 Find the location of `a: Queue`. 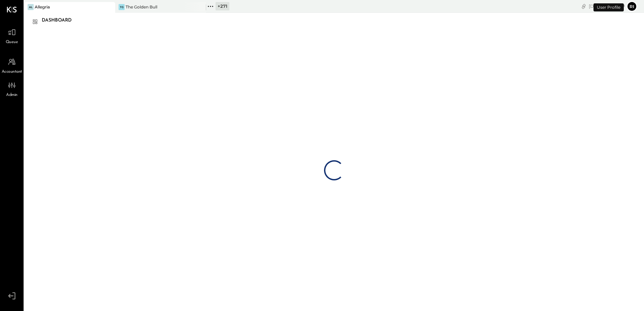

a: Queue is located at coordinates (12, 35).